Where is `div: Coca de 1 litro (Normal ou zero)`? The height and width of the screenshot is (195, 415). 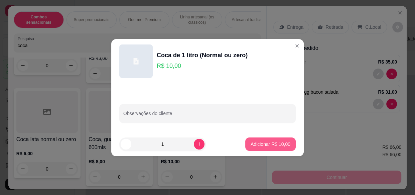 div: Coca de 1 litro (Normal ou zero) is located at coordinates (202, 55).